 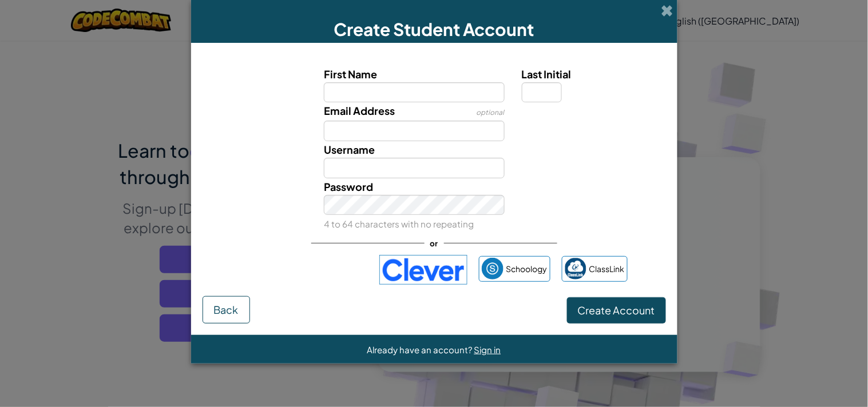 What do you see at coordinates (547, 74) in the screenshot?
I see `span: Last Initial` at bounding box center [547, 74].